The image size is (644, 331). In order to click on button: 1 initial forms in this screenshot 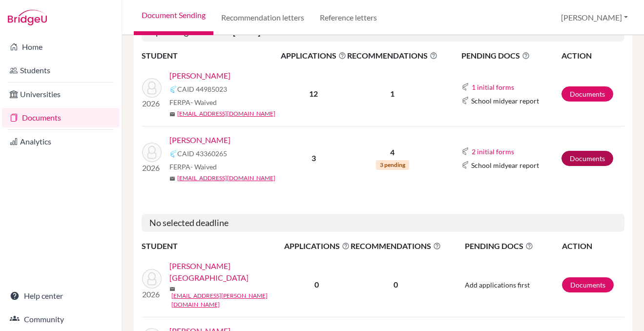, I will do `click(493, 87)`.